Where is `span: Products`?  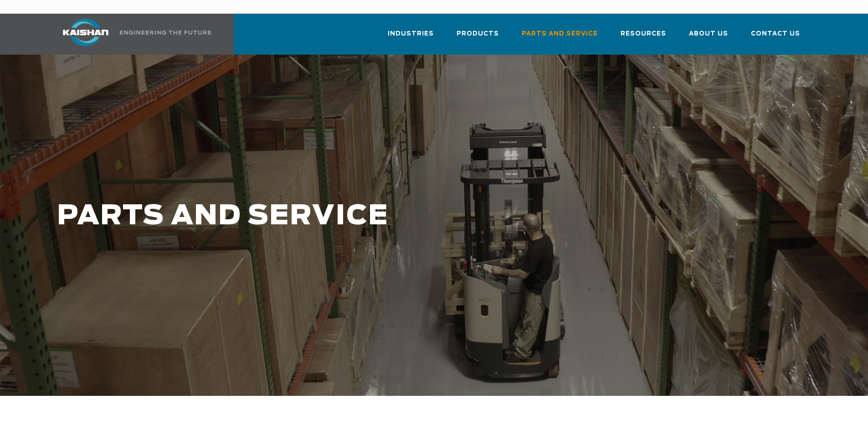
span: Products is located at coordinates (478, 33).